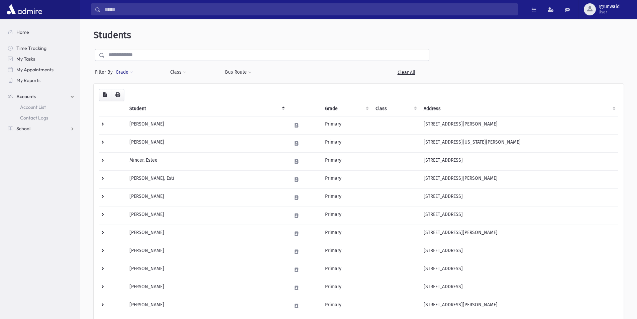 The image size is (637, 319). I want to click on button: Print, so click(118, 95).